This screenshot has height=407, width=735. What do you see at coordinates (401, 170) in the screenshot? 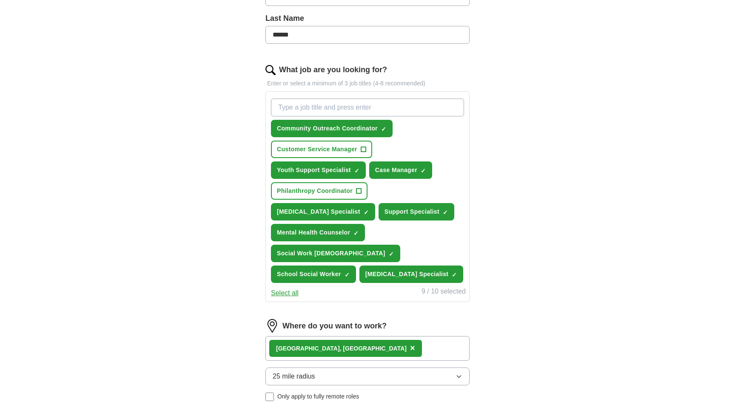
I see `button: Case Manager✓` at bounding box center [401, 170].